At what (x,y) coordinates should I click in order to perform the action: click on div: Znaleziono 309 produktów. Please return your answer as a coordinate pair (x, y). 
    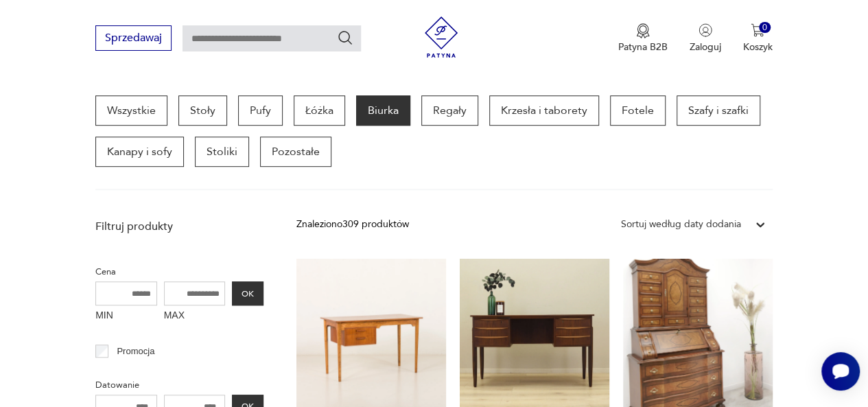
    Looking at the image, I should click on (352, 225).